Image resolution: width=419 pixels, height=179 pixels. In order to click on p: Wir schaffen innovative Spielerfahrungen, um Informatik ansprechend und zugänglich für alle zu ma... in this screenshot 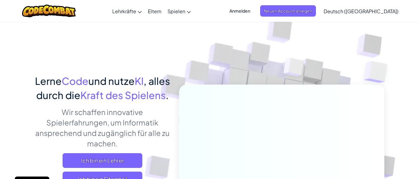, I will do `click(102, 127)`.